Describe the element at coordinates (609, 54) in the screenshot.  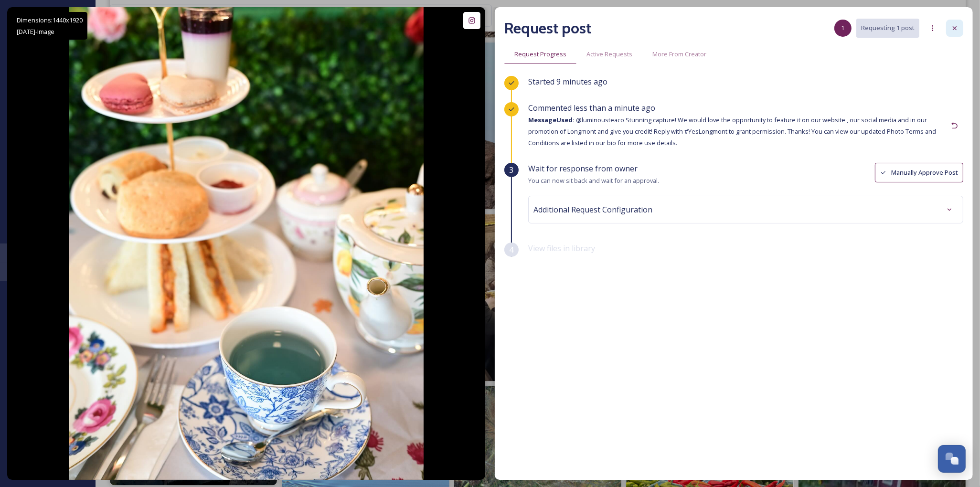
I see `span: Active Requests` at that location.